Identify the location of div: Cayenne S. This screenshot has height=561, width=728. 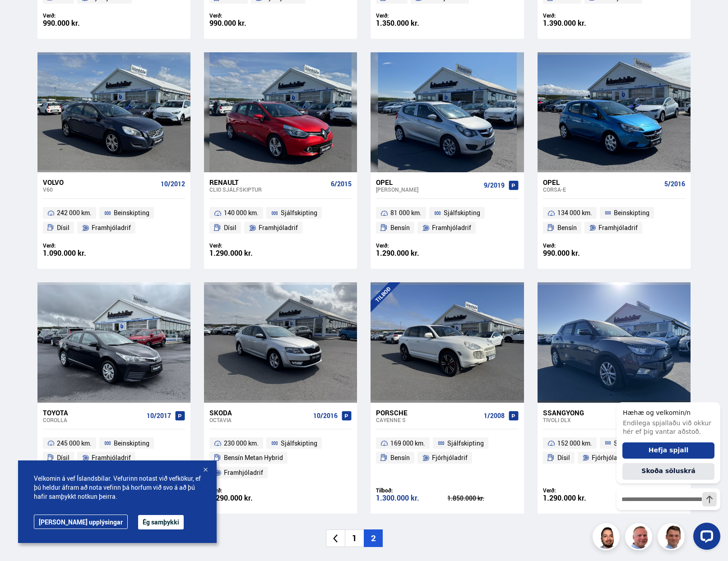
(428, 420).